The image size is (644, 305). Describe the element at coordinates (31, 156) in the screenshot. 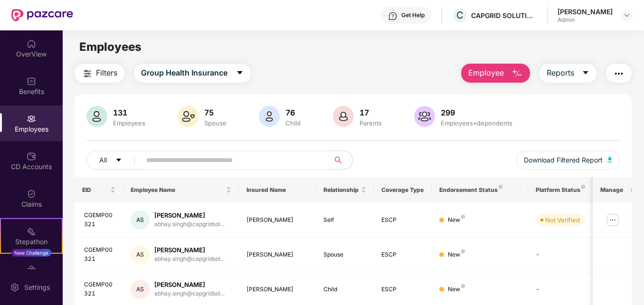

I see `img: svg+xml;base64,PHN2ZyBpZD0iQ0RfQWNjb3VudHMiIGRhdGEtbmFtZT0iQ0QgQWNjb3VudHMiIHhtbG5zPSJodHRwOi8vd3...` at that location.